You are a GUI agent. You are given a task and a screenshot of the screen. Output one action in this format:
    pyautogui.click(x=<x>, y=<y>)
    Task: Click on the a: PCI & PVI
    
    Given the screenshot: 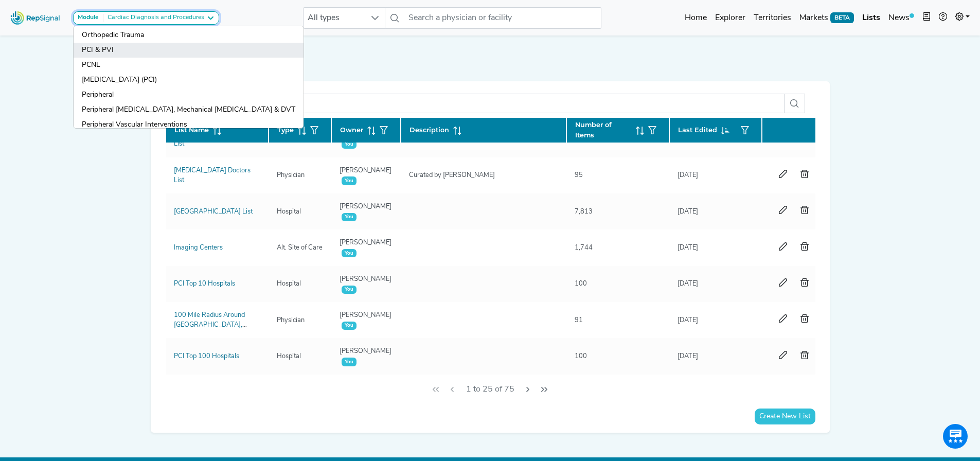 What is the action you would take?
    pyautogui.click(x=189, y=50)
    